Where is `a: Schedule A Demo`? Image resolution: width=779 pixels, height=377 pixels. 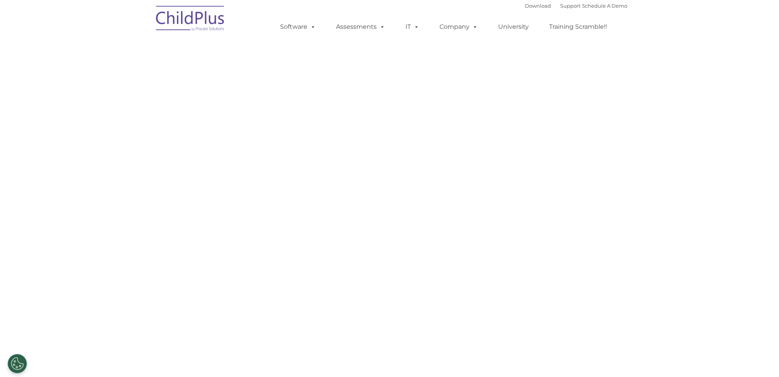 a: Schedule A Demo is located at coordinates (605, 6).